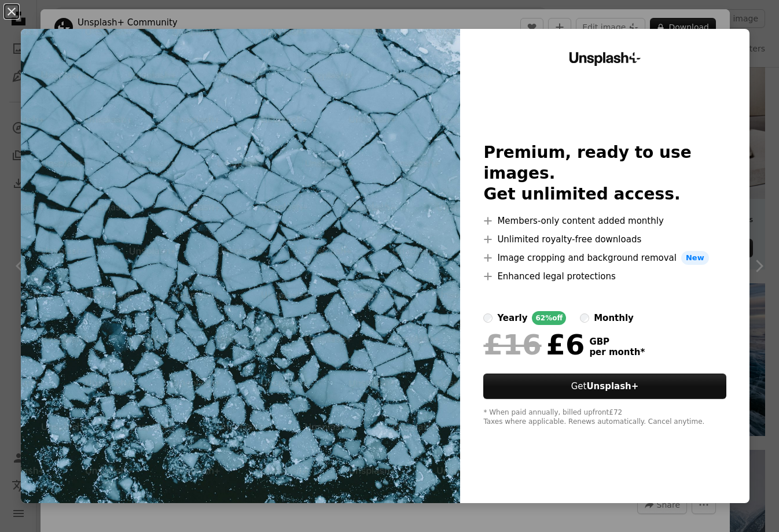  What do you see at coordinates (604, 386) in the screenshot?
I see `button: GetUnsplash+` at bounding box center [604, 386].